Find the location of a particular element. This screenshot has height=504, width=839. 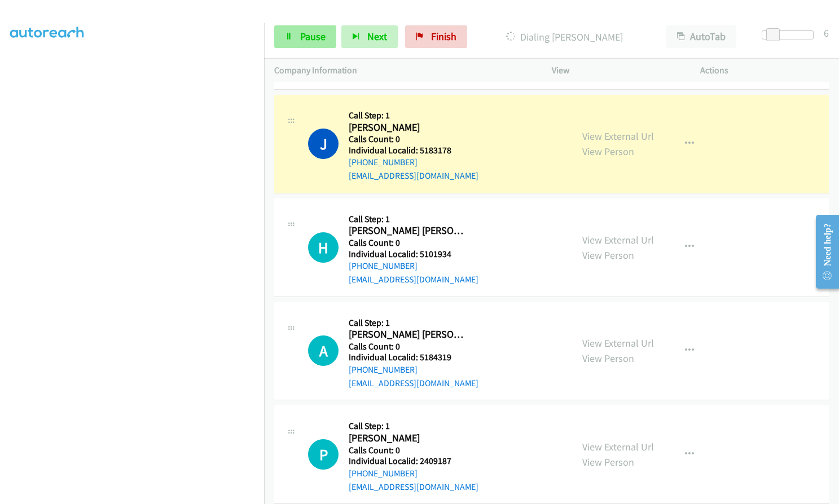

span: Pause is located at coordinates (313, 36).